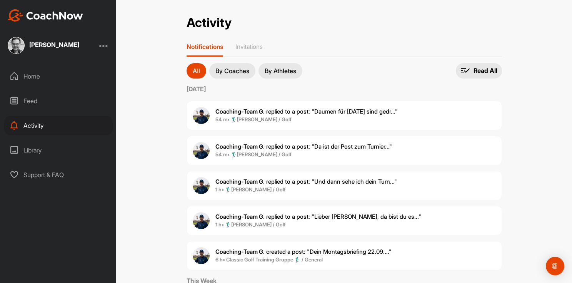  I want to click on h2: Activity, so click(209, 23).